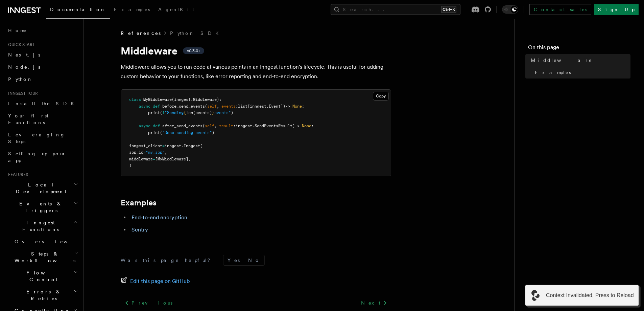  What do you see at coordinates (226, 126) in the screenshot?
I see `span: result` at bounding box center [226, 126].